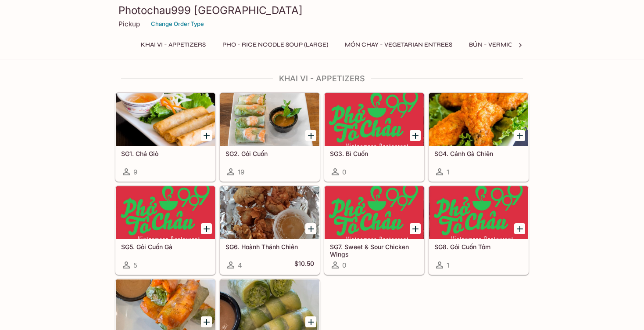 This screenshot has width=644, height=330. I want to click on div: SG2. Gỏi Cuốn, so click(270, 120).